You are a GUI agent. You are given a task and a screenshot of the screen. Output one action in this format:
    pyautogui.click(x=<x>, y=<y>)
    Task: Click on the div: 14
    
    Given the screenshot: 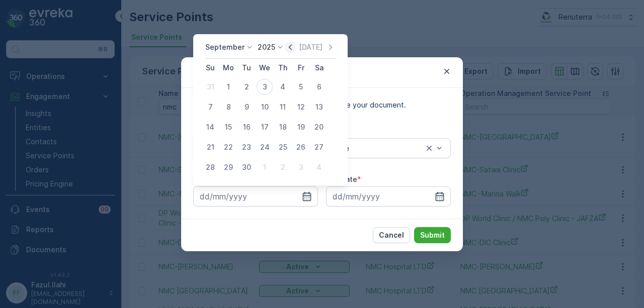 What is the action you would take?
    pyautogui.click(x=210, y=127)
    